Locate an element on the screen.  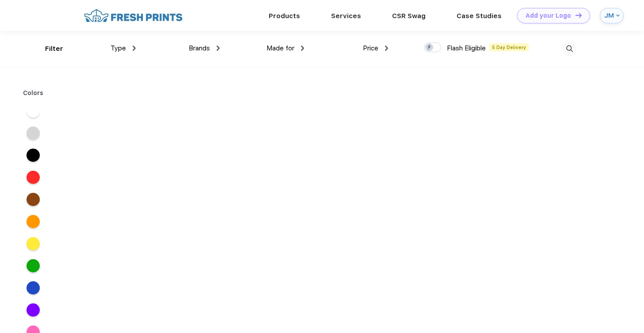
a: Products is located at coordinates (284, 16).